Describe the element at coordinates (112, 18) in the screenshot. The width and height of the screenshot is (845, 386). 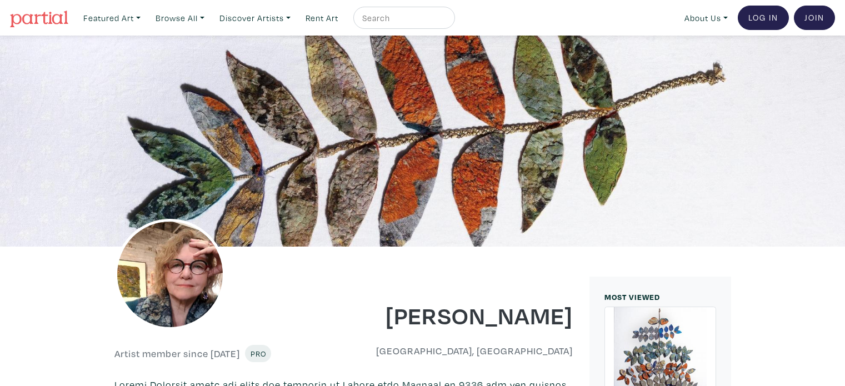
I see `a: Featured Art` at that location.